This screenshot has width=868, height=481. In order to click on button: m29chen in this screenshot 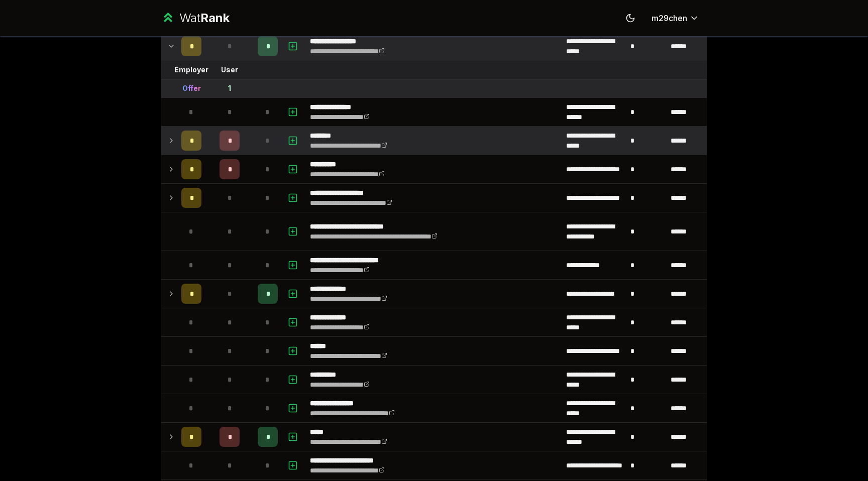, I will do `click(675, 18)`.